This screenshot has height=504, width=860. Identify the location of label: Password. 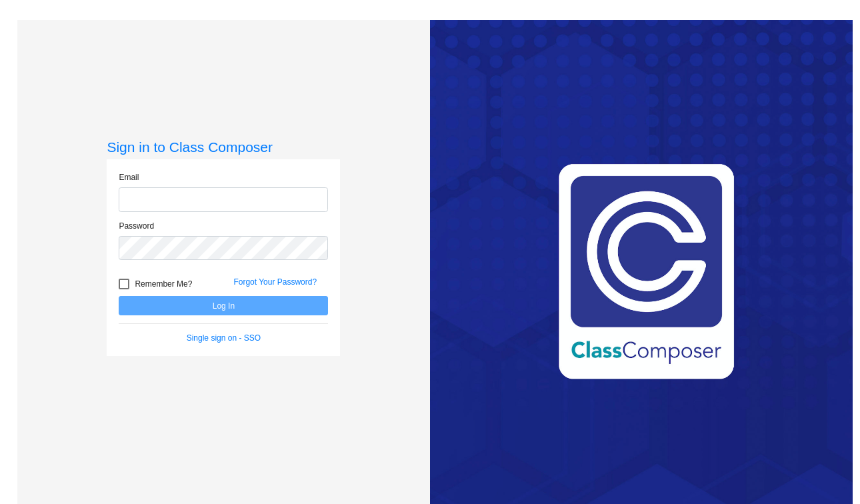
(136, 226).